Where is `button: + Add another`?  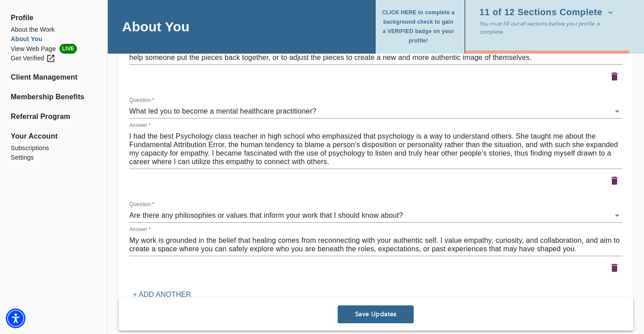
button: + Add another is located at coordinates (162, 294).